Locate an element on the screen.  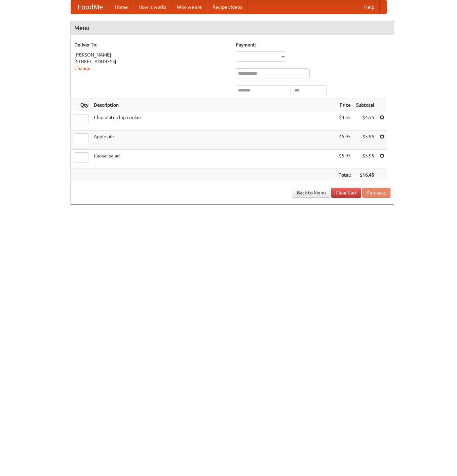
a: How it works is located at coordinates (152, 7).